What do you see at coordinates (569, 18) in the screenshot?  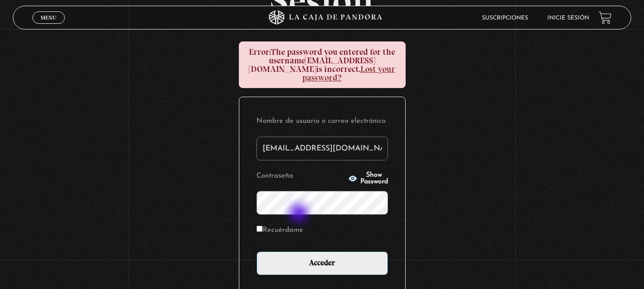 I see `a: Inicie sesión` at bounding box center [569, 18].